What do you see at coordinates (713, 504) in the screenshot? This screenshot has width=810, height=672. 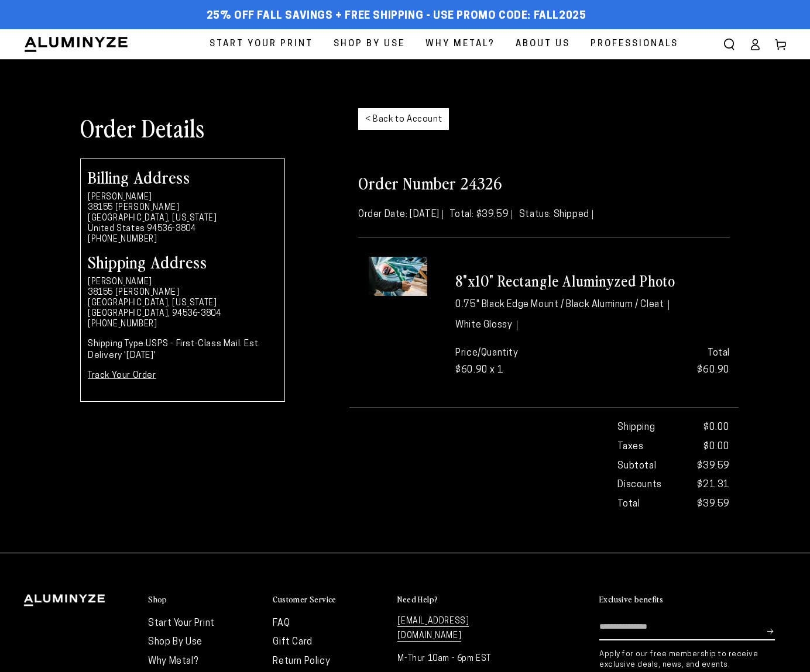 I see `strong: $39.59` at bounding box center [713, 504].